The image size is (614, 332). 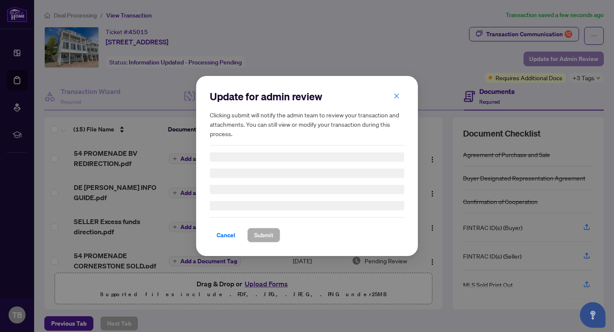 What do you see at coordinates (226, 235) in the screenshot?
I see `span: Cancel` at bounding box center [226, 235].